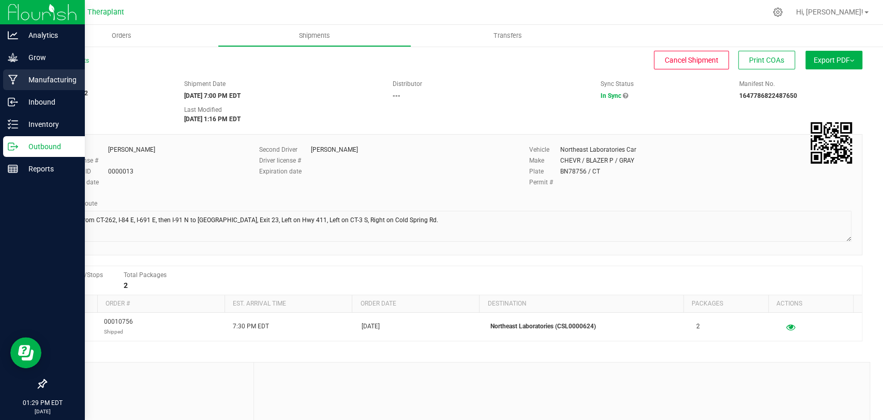 This screenshot has height=420, width=883. I want to click on label: Make, so click(545, 160).